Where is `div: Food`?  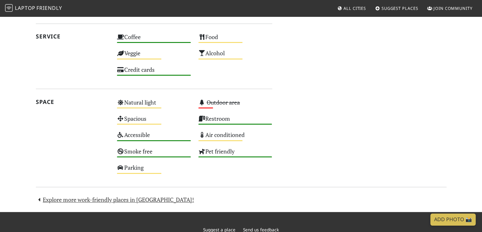
div: Food is located at coordinates (235, 40).